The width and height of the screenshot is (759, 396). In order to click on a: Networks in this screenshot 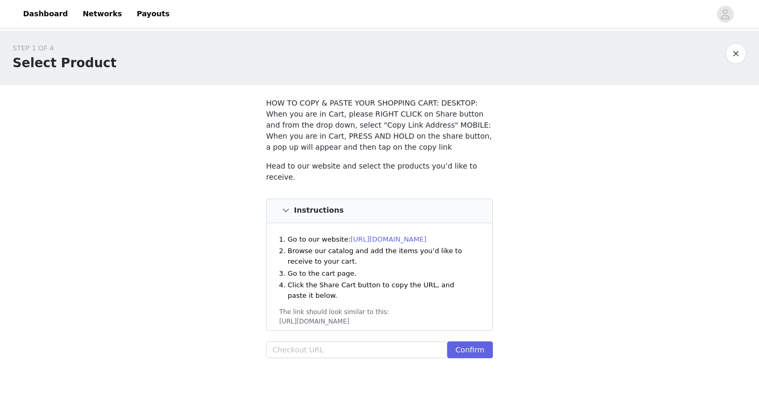, I will do `click(102, 14)`.